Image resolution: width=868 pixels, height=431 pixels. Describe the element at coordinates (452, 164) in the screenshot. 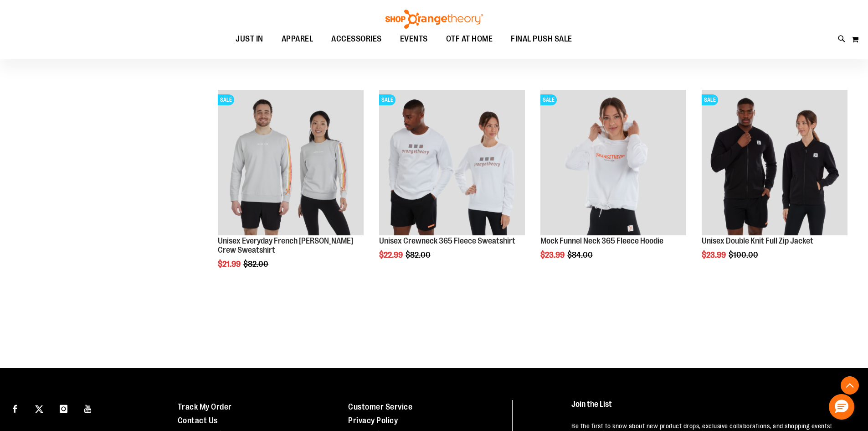

I see `a: Product image for Unisex Crewneck 365 Fleece SweatshirtSALE` at that location.